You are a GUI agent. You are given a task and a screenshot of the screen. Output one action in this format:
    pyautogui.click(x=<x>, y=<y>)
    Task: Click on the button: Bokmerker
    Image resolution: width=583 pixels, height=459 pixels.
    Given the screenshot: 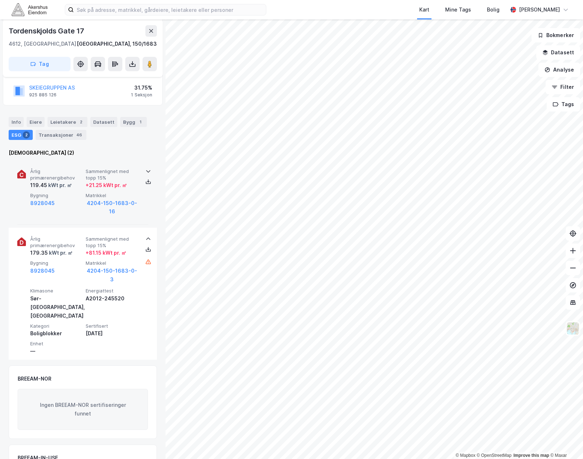 What is the action you would take?
    pyautogui.click(x=556, y=35)
    